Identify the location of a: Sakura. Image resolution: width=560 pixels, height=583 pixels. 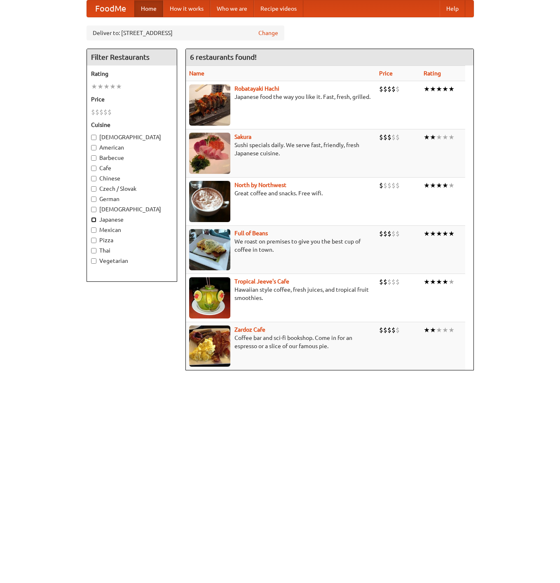
(243, 137).